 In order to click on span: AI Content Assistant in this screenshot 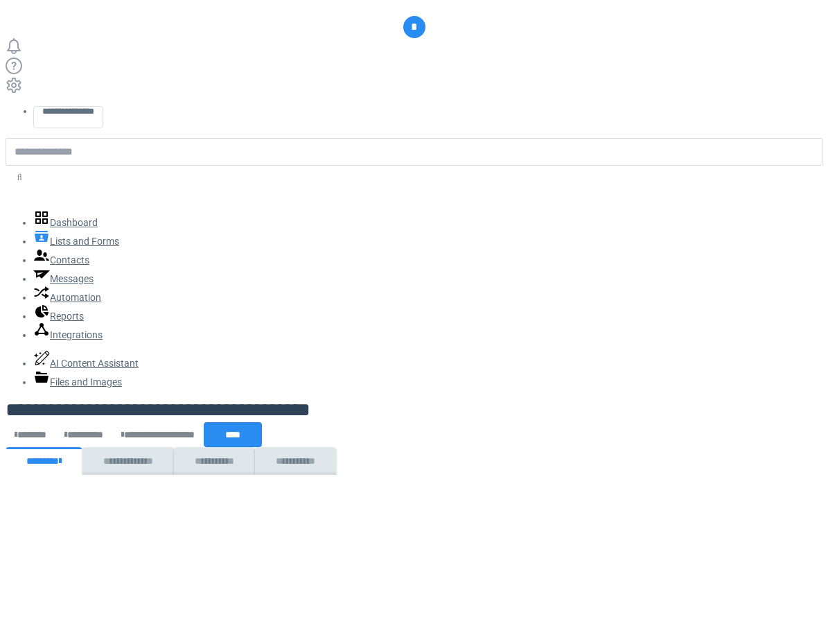, I will do `click(94, 363)`.